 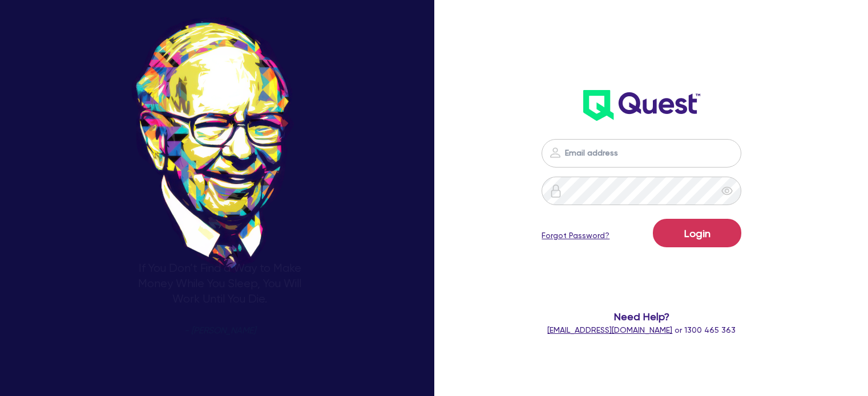 What do you see at coordinates (642, 330) in the screenshot?
I see `span: or 1300 465 363` at bounding box center [642, 330].